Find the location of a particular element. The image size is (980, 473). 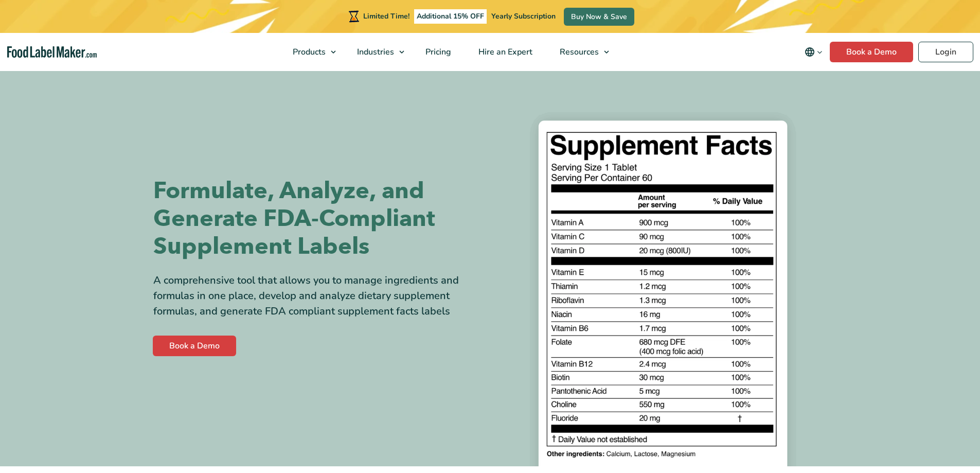

a: Products is located at coordinates (311, 52).